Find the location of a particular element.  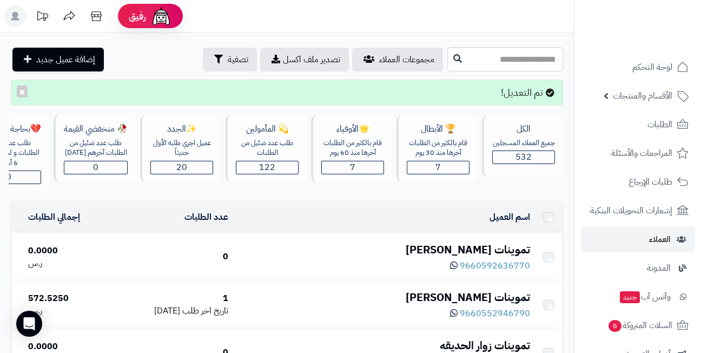

a: تصدير ملف اكسل is located at coordinates (305, 60).